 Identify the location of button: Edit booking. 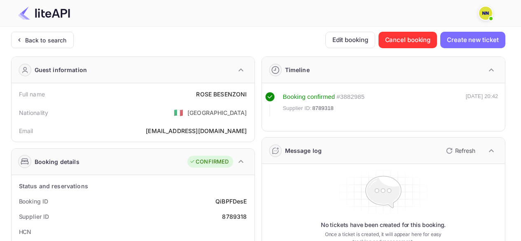
(350, 40).